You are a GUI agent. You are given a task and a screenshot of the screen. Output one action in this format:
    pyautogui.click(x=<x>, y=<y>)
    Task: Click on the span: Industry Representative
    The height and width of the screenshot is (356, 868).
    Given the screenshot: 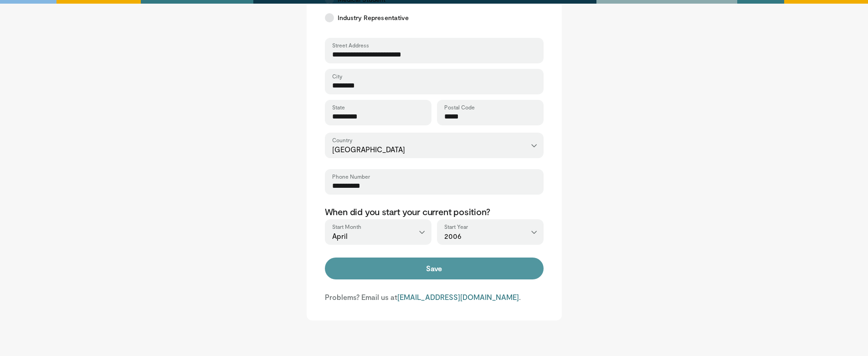 What is the action you would take?
    pyautogui.click(x=373, y=18)
    